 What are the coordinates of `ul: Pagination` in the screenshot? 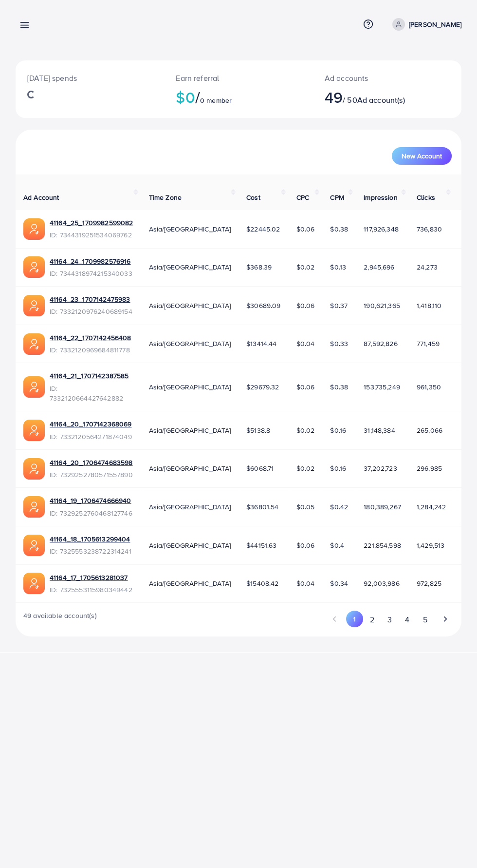 It's located at (390, 619).